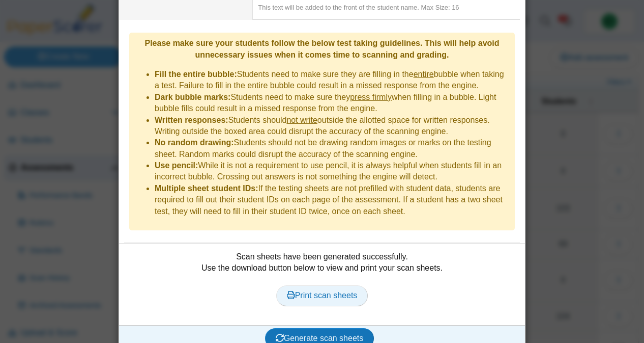  What do you see at coordinates (195, 74) in the screenshot?
I see `b: Fill the entire bubble:` at bounding box center [195, 74].